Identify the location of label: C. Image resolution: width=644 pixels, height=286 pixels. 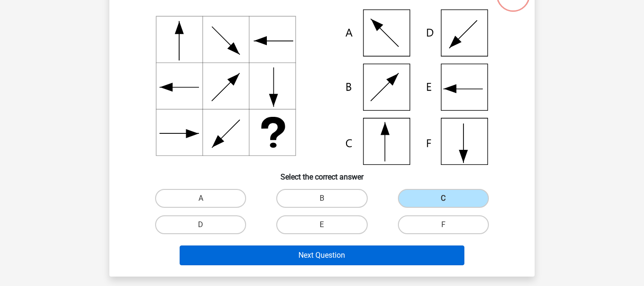
(443, 198).